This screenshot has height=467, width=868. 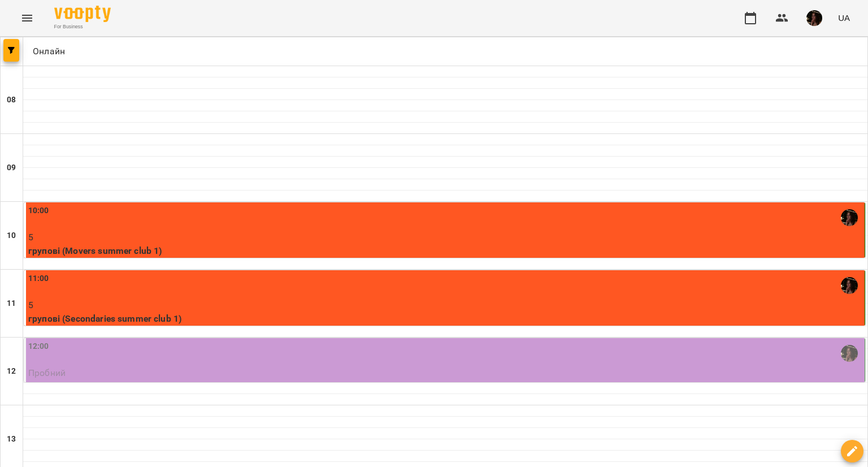 What do you see at coordinates (11, 168) in the screenshot?
I see `h6: 09` at bounding box center [11, 168].